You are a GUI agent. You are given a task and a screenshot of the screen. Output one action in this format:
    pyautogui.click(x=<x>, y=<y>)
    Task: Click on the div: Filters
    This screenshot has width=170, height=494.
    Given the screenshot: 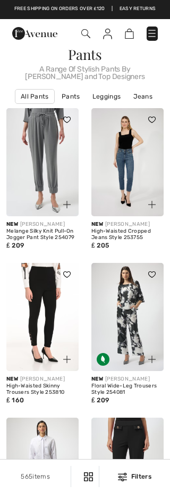 What is the action you would take?
    pyautogui.click(x=134, y=476)
    